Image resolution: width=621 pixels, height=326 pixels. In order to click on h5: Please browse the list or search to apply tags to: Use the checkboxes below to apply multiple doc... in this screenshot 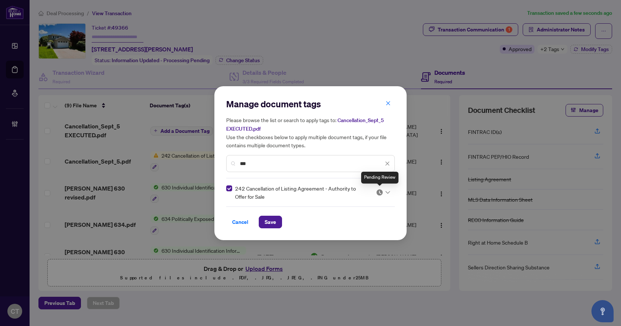, I will do `click(310, 132)`.